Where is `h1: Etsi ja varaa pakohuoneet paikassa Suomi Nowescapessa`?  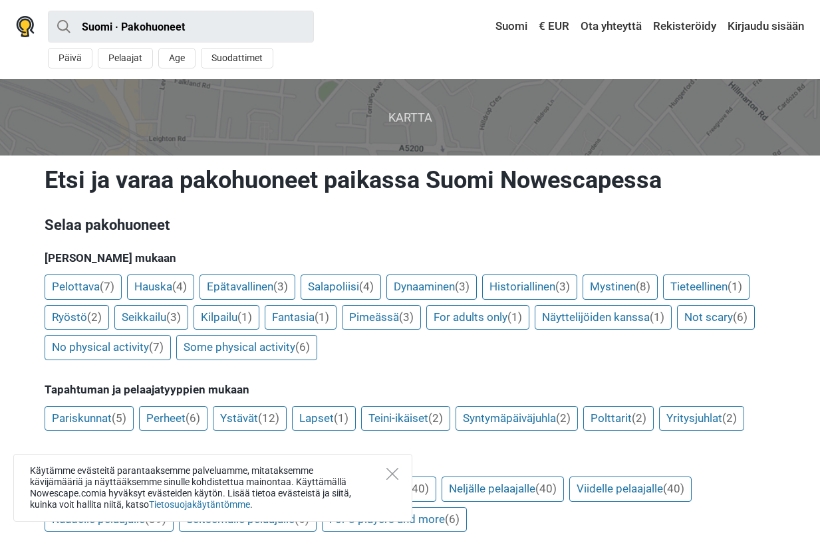 h1: Etsi ja varaa pakohuoneet paikassa Suomi Nowescapessa is located at coordinates (410, 180).